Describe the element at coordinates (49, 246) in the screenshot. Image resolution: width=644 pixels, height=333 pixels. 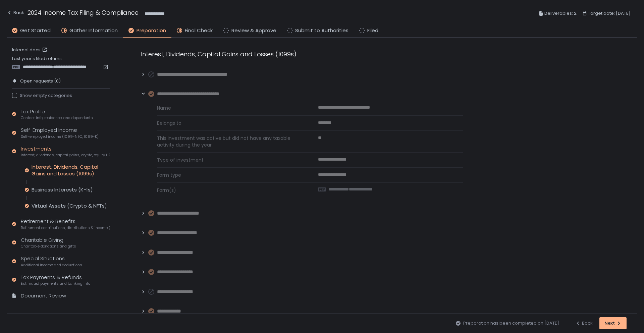
I see `span: Charitable donations and gifts` at that location.